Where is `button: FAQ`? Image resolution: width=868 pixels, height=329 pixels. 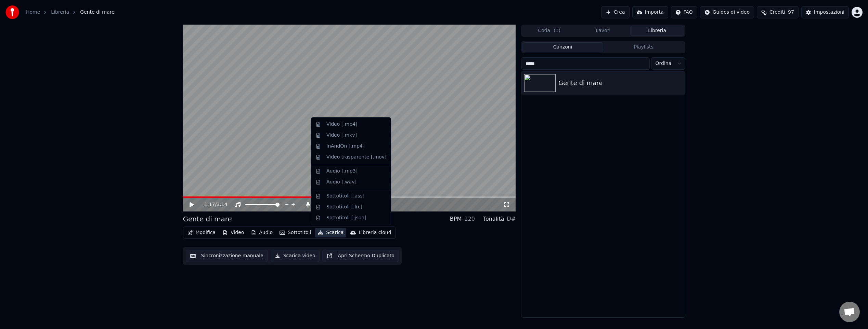
button: FAQ is located at coordinates (684, 12).